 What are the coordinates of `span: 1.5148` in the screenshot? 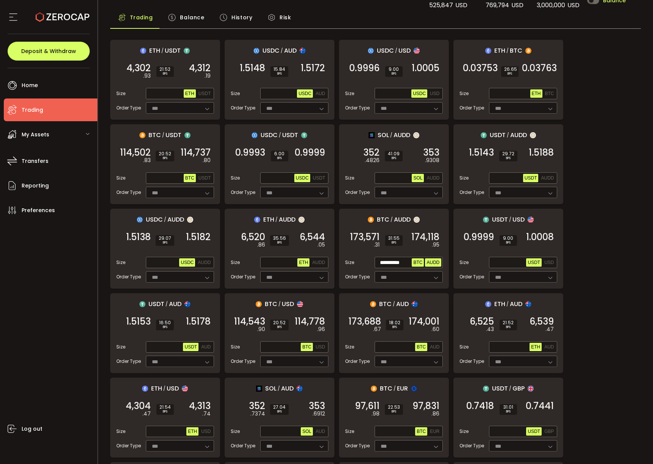 It's located at (252, 68).